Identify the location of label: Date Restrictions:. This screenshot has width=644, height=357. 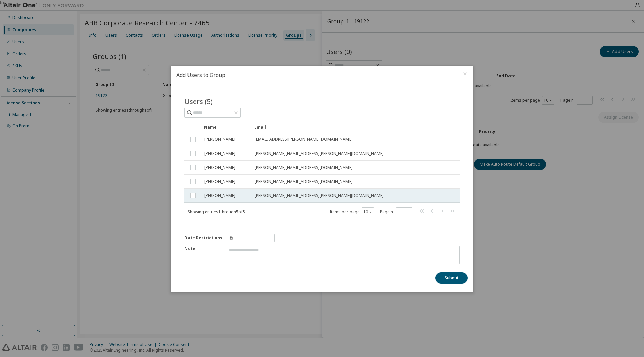
(204, 238).